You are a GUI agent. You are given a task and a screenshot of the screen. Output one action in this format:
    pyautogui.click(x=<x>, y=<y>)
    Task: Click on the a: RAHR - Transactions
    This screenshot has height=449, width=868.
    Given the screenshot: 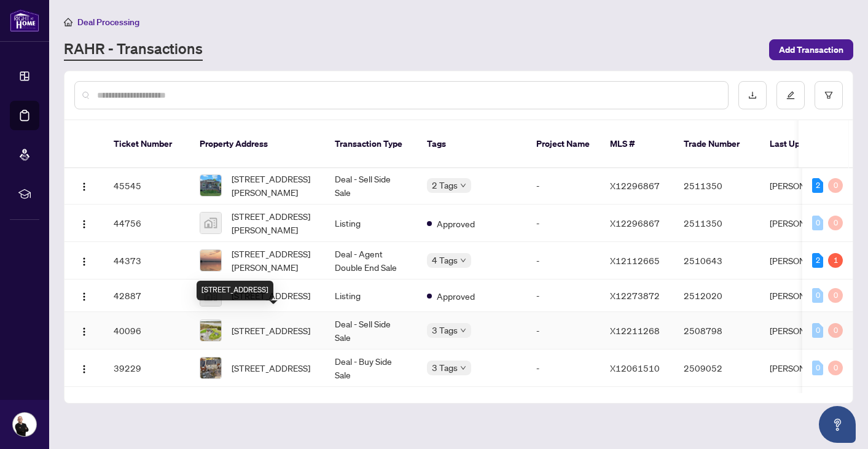 What is the action you would take?
    pyautogui.click(x=133, y=50)
    